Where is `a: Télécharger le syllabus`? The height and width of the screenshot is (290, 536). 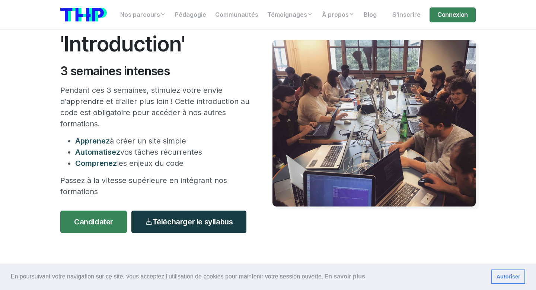 a: Télécharger le syllabus is located at coordinates (189, 222).